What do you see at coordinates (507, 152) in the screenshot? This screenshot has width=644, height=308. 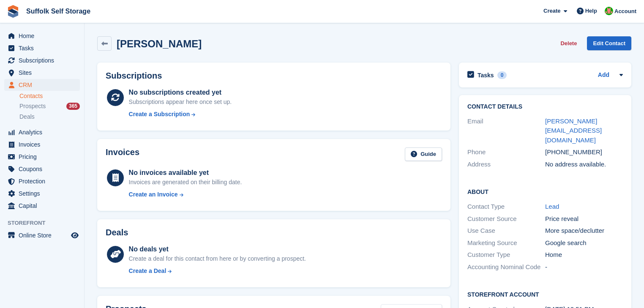 I see `div: Phone` at bounding box center [507, 152].